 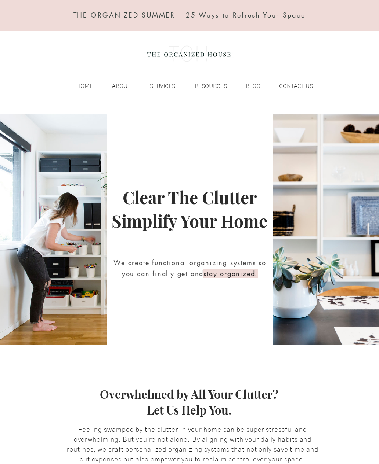 I want to click on a: ABOUT, so click(x=115, y=86).